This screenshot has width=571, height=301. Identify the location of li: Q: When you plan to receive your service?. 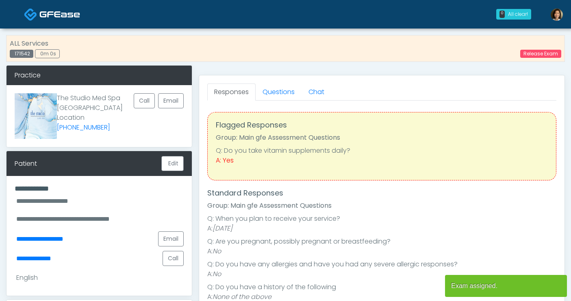
(382, 218).